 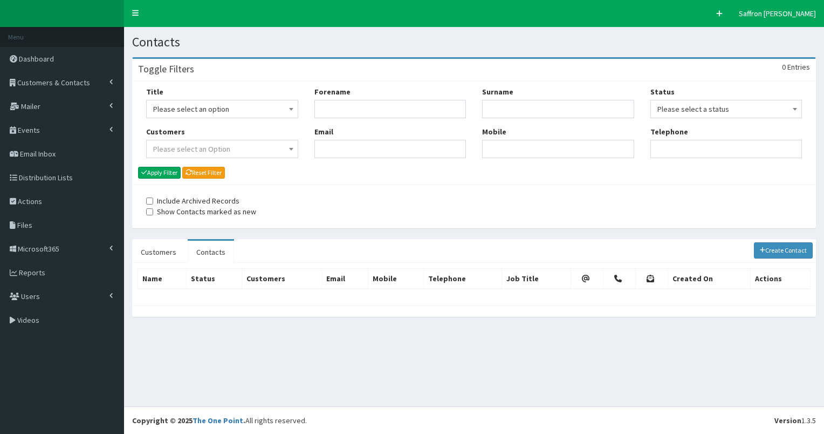 I want to click on th: Status, so click(x=214, y=278).